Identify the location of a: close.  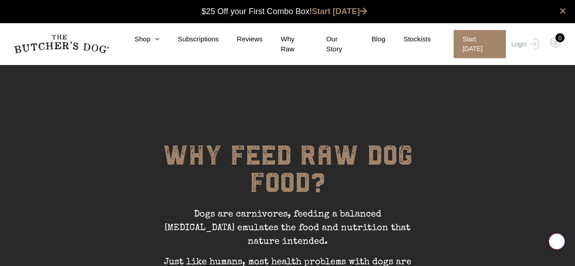
(563, 11).